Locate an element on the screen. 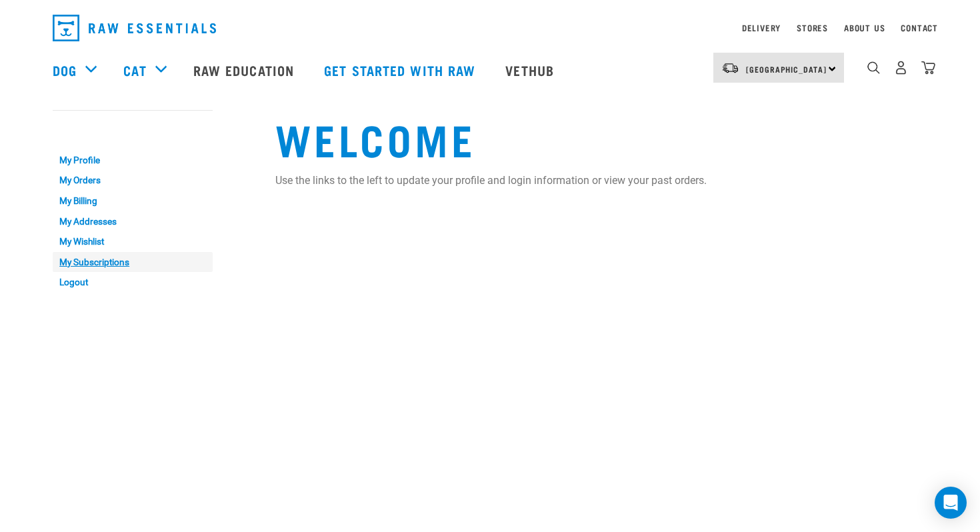 The width and height of the screenshot is (980, 532). a: About Us is located at coordinates (863, 27).